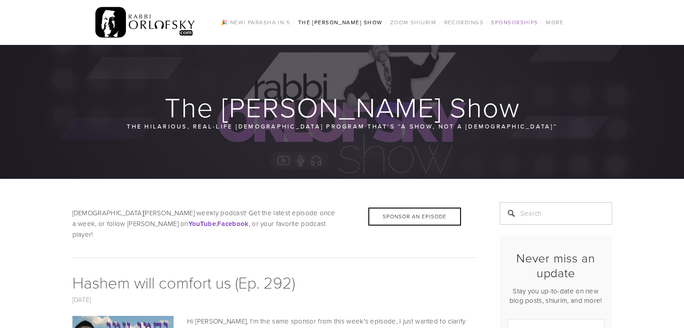 The width and height of the screenshot is (684, 328). What do you see at coordinates (255, 22) in the screenshot?
I see `a: 🎉 NEW! Parasha in 5` at bounding box center [255, 22].